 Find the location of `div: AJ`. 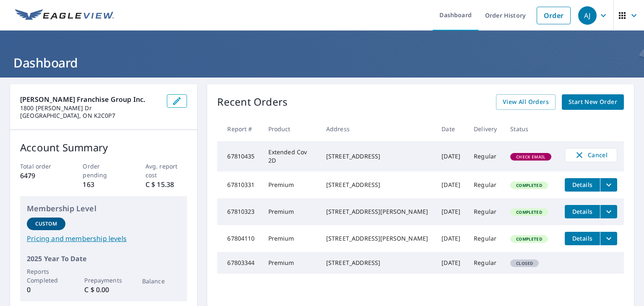

div: AJ is located at coordinates (587, 16).